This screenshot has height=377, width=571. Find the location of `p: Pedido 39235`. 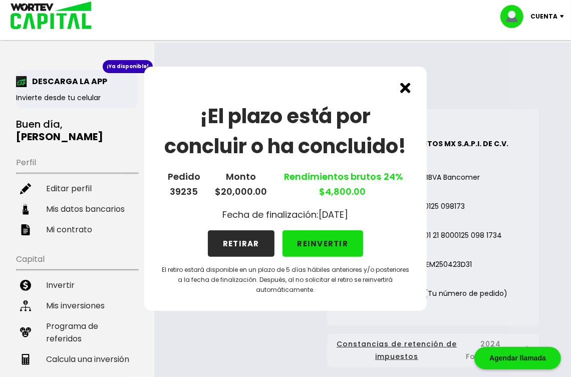

p: Pedido 39235 is located at coordinates (184, 184).